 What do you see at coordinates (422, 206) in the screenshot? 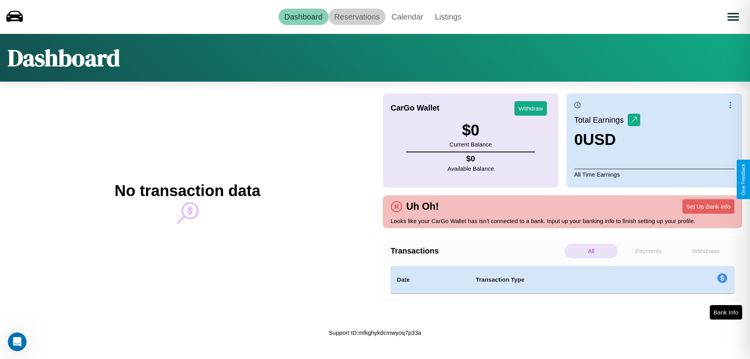
I see `h4: Uh Oh!` at bounding box center [422, 206].